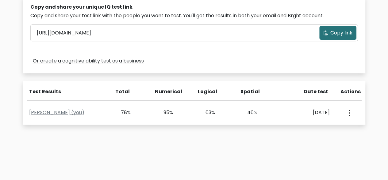 Image resolution: width=388 pixels, height=180 pixels. I want to click on div: Copy and share your unique IQ test link, so click(194, 7).